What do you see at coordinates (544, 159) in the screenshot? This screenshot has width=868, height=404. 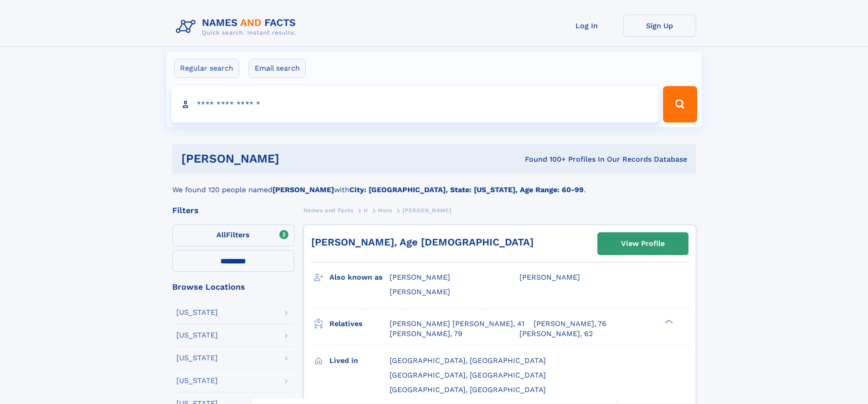 I see `div: Found 100+ Profiles In Our Records Database` at bounding box center [544, 159].